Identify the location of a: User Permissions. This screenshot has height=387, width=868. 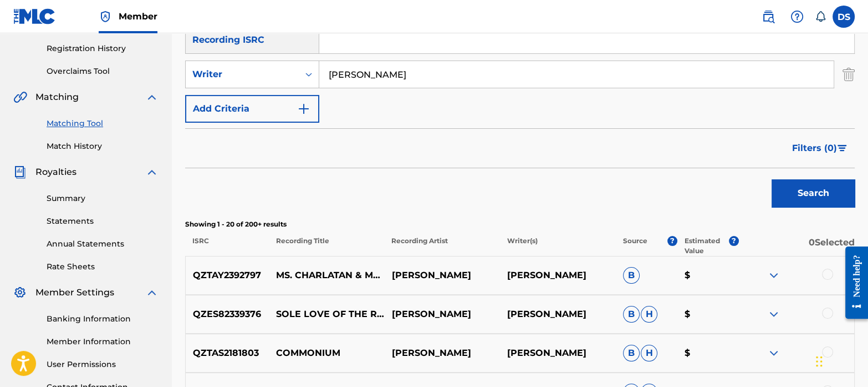
(103, 364).